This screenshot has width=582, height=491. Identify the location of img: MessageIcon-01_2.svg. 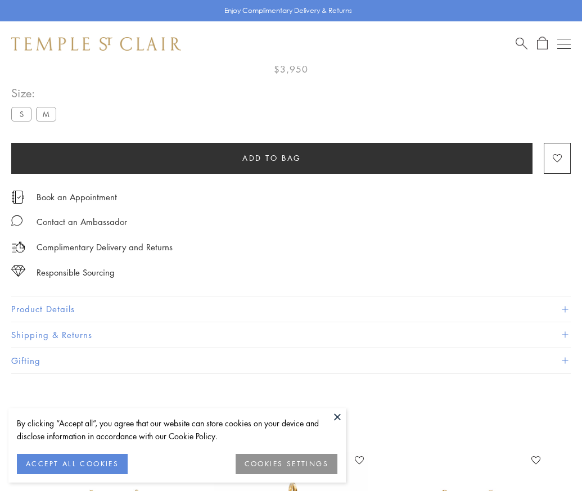
(17, 220).